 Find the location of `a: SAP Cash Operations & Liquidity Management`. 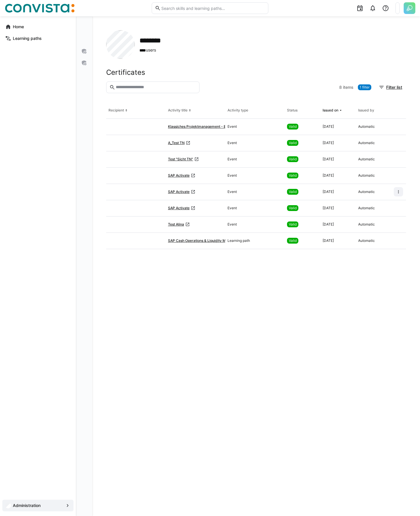

a: SAP Cash Operations & Liquidity Management is located at coordinates (209, 241).